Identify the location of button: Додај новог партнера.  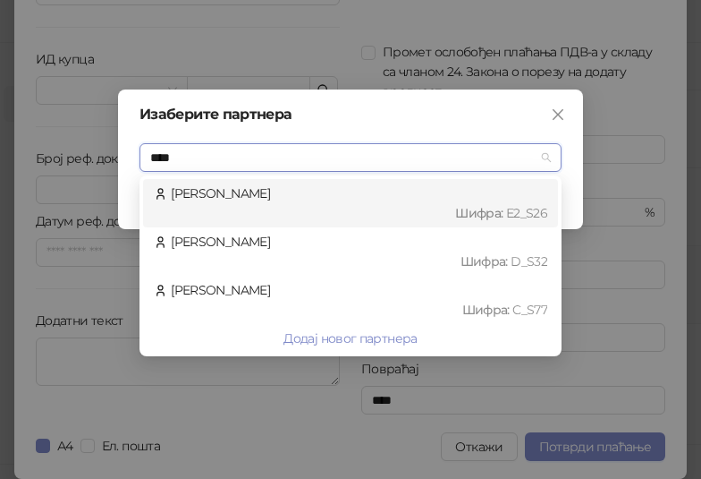
(351, 338).